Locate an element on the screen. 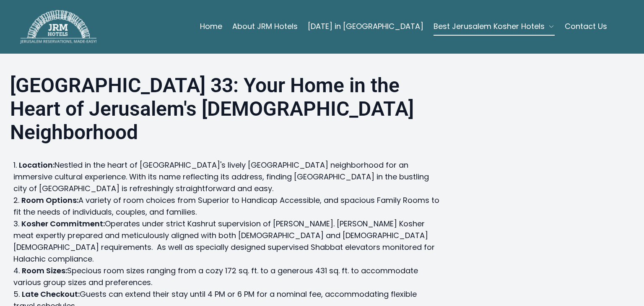 The width and height of the screenshot is (644, 306). a: Home is located at coordinates (211, 26).